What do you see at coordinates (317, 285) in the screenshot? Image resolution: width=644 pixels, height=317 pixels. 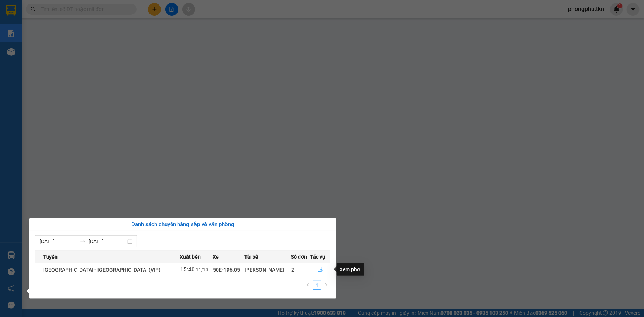 I see `li: 1` at bounding box center [317, 285].